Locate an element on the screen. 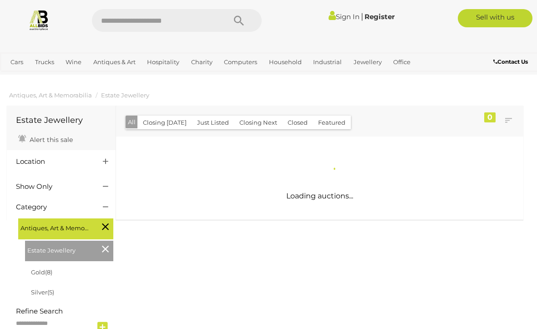 This screenshot has width=537, height=329. a: Hospitality is located at coordinates (163, 62).